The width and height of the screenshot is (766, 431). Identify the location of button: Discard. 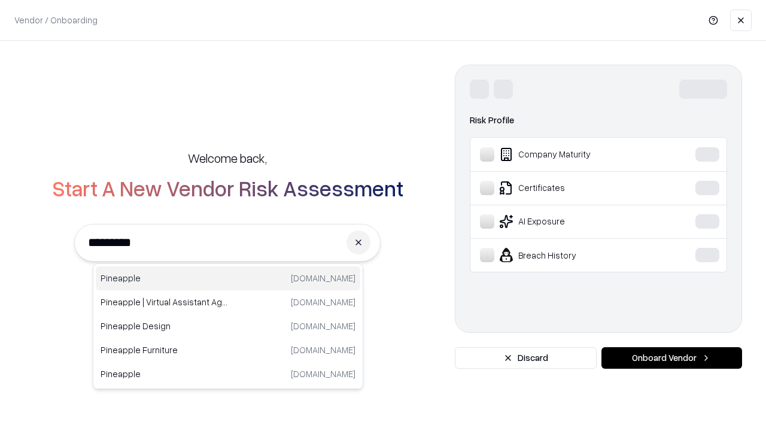
(525, 358).